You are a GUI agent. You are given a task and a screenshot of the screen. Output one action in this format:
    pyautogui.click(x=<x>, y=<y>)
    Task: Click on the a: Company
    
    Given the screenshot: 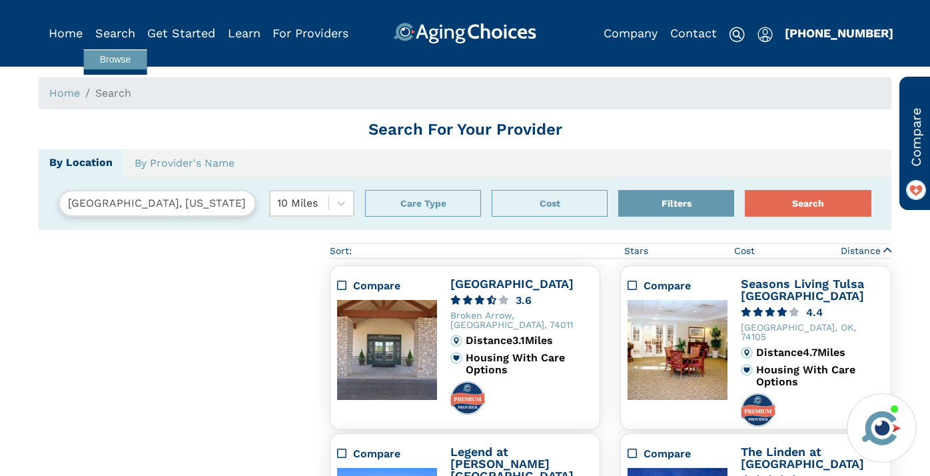 What is the action you would take?
    pyautogui.click(x=630, y=33)
    